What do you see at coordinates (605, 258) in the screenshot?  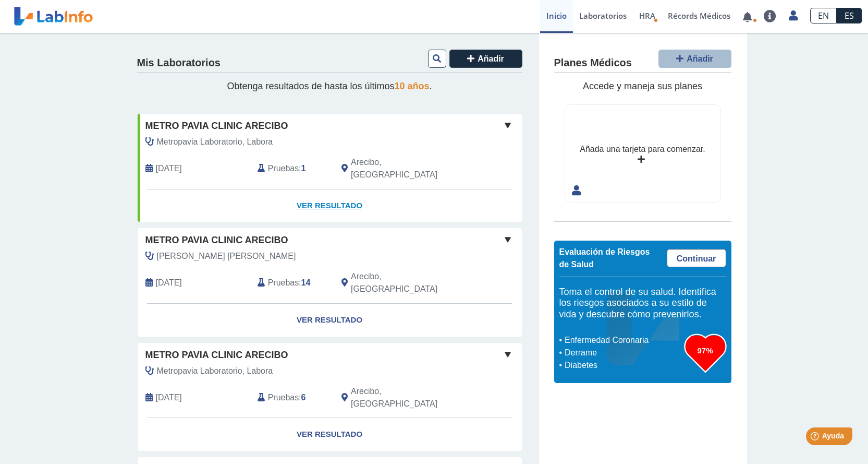 I see `span: Evaluación de Riesgos de Salud` at bounding box center [605, 258].